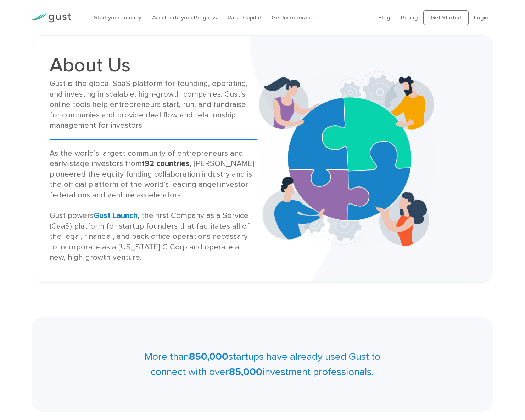  Describe the element at coordinates (262, 365) in the screenshot. I see `p: More than startups have already used Gust to connect with over investment professionals.` at that location.